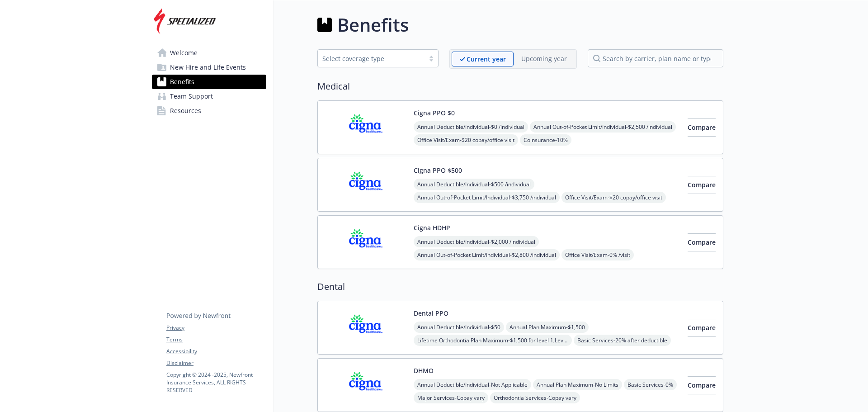 Image resolution: width=868 pixels, height=412 pixels. Describe the element at coordinates (185, 111) in the screenshot. I see `span: Resources` at that location.